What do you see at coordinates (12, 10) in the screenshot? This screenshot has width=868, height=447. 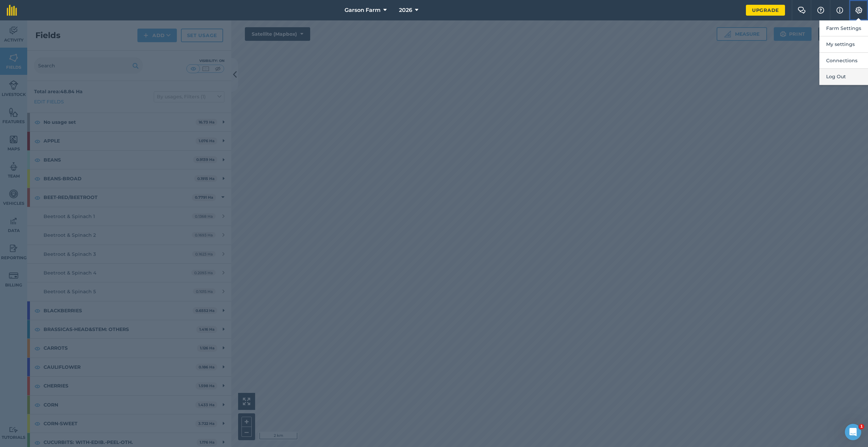 I see `img: fieldmargin Logo` at bounding box center [12, 10].